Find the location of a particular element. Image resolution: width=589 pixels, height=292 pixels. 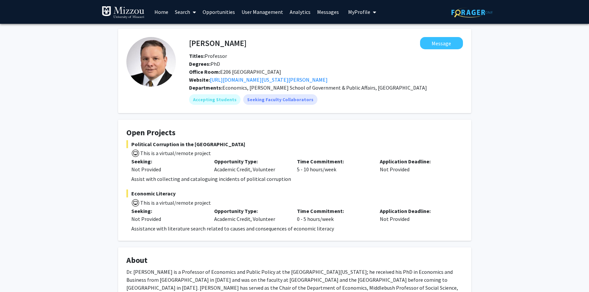

a: User Management is located at coordinates (263, 12).